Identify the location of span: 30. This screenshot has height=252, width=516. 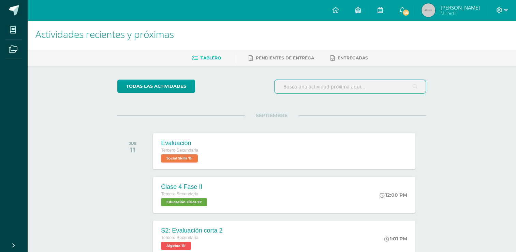
(406, 13).